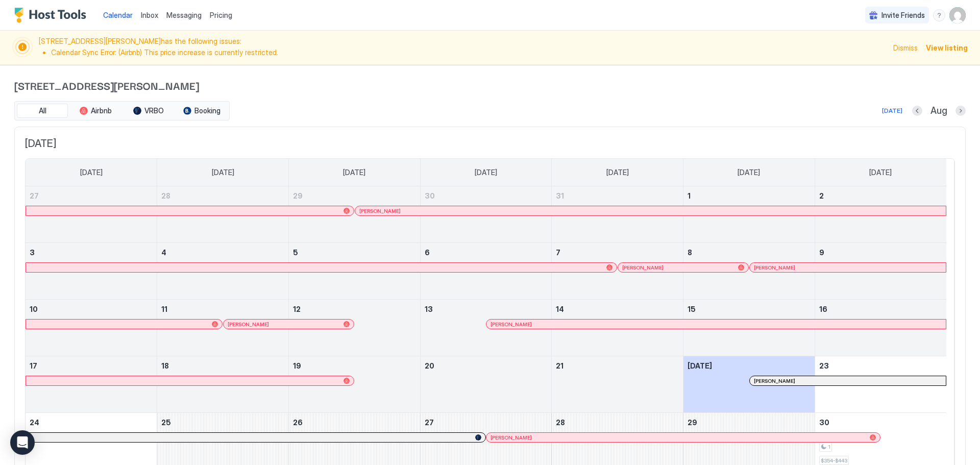  I want to click on a: Saturday, so click(880, 173).